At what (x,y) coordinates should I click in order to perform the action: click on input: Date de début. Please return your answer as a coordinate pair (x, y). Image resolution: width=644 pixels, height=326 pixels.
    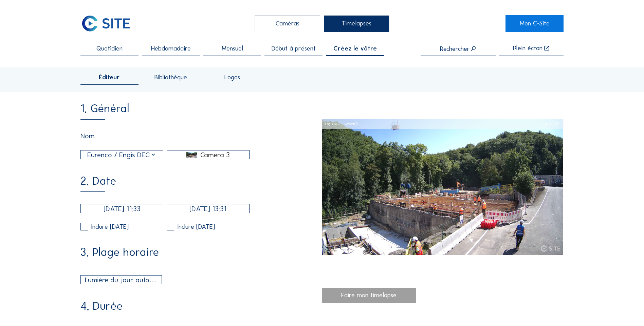
    Looking at the image, I should click on (122, 208).